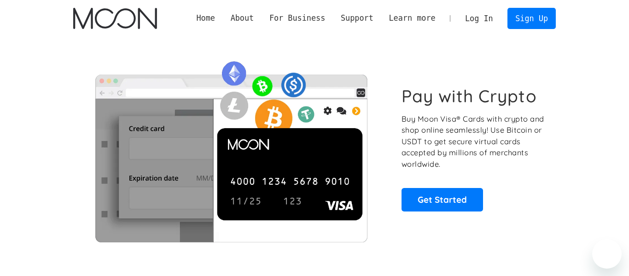  What do you see at coordinates (206, 18) in the screenshot?
I see `a: Home` at bounding box center [206, 18].